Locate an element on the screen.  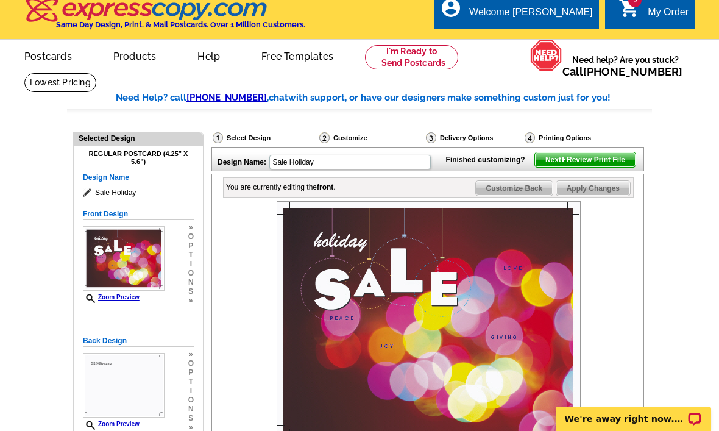
div: My Order is located at coordinates (667, 15).